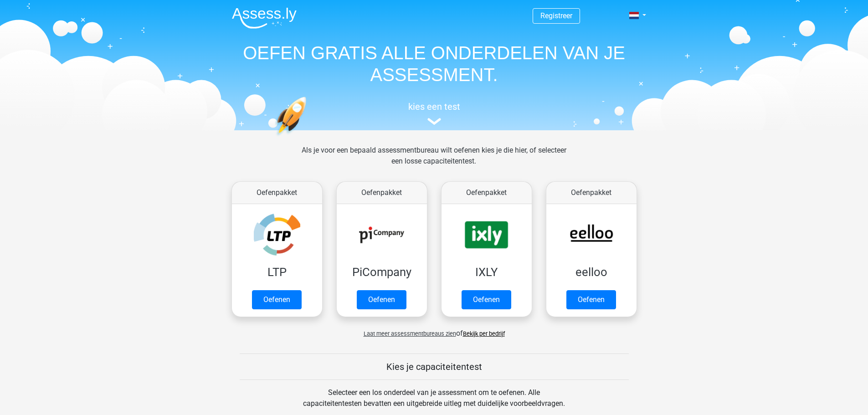  What do you see at coordinates (434, 113) in the screenshot?
I see `a: kies een test` at bounding box center [434, 113].